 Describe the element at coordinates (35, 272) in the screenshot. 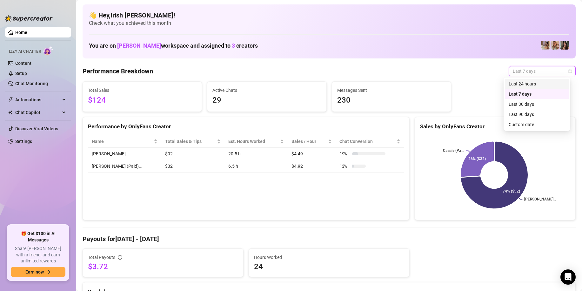

I see `span: Earn now` at that location.